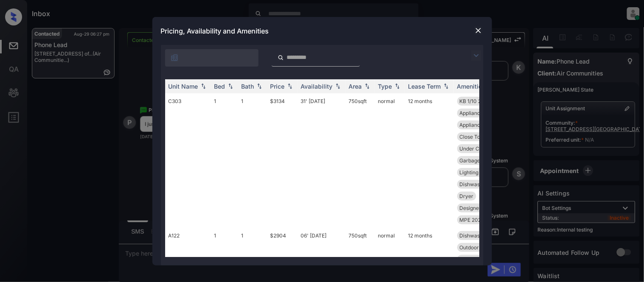  What do you see at coordinates (483, 137) in the screenshot?
I see `span: Close To Commun...` at bounding box center [483, 137].